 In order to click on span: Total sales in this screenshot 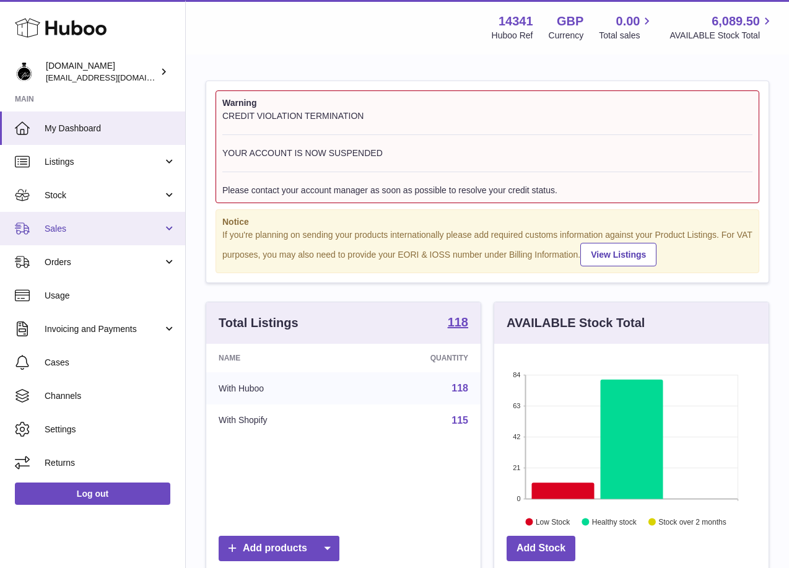, I will do `click(626, 35)`.